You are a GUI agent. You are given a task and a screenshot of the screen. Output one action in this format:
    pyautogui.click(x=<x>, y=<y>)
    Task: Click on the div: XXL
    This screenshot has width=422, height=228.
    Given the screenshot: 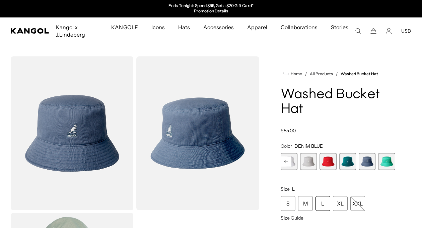 What is the action you would take?
    pyautogui.click(x=358, y=203)
    